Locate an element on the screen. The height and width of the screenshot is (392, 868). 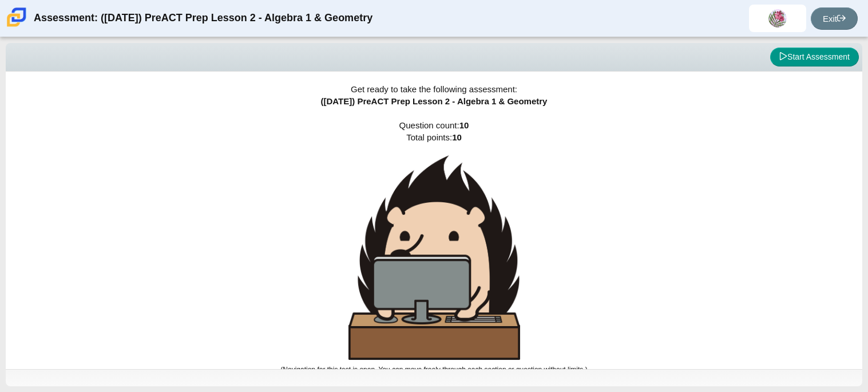
a: Exit is located at coordinates (834, 18).